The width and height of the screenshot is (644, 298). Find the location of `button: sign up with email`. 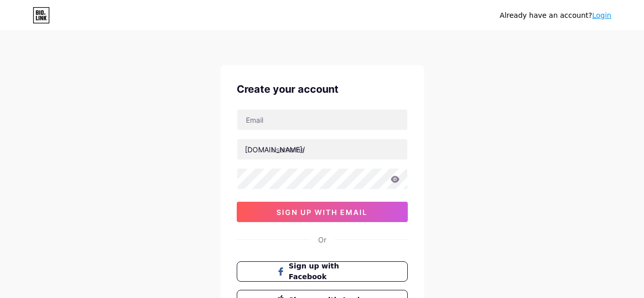

button: sign up with email is located at coordinates (322, 212).